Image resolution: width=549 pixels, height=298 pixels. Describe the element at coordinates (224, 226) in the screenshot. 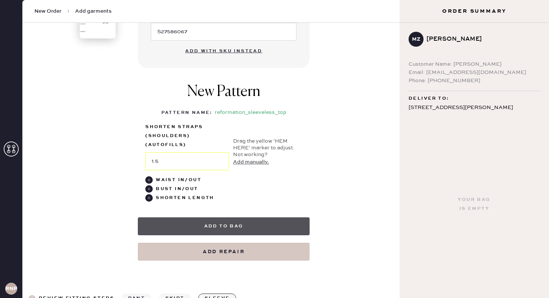

I see `button: Add to bag` at that location.